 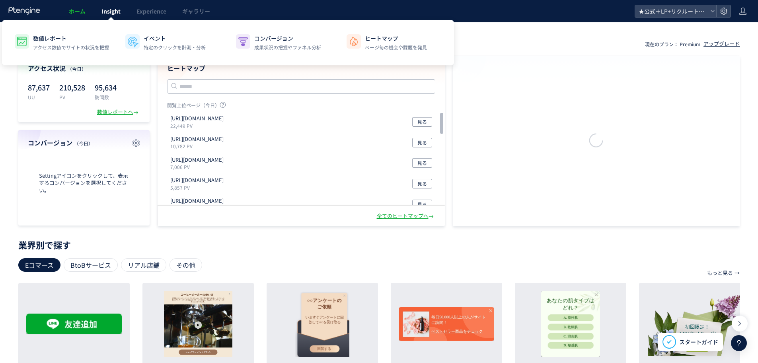 What do you see at coordinates (72, 97) in the screenshot?
I see `p: PV` at bounding box center [72, 97].